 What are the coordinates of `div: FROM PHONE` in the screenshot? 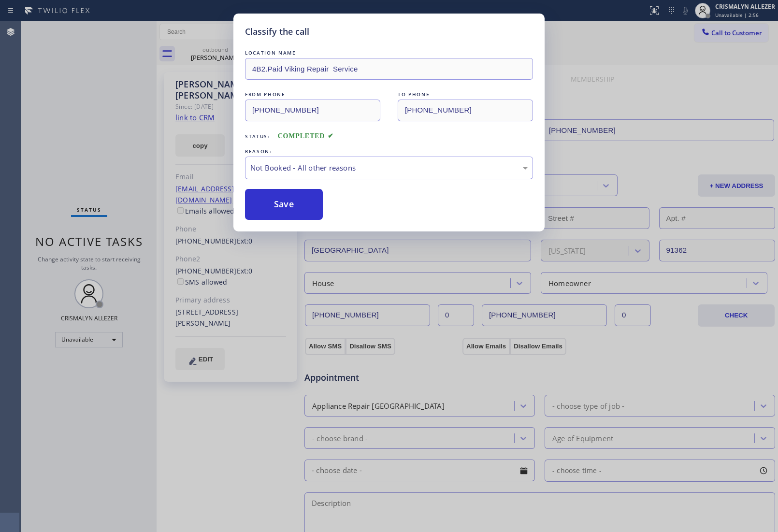 It's located at (313, 94).